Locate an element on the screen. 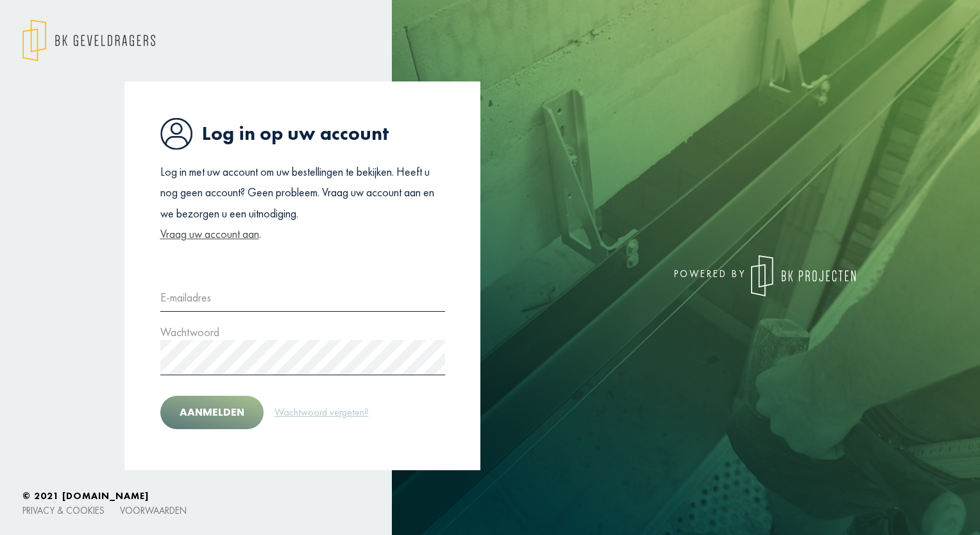  h1: Log in op uw account is located at coordinates (302, 134).